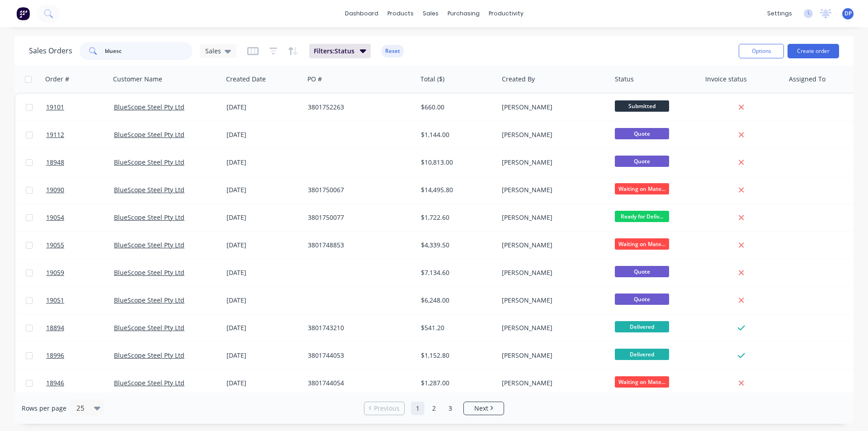 The width and height of the screenshot is (868, 431). What do you see at coordinates (213, 51) in the screenshot?
I see `span: Sales` at bounding box center [213, 51].